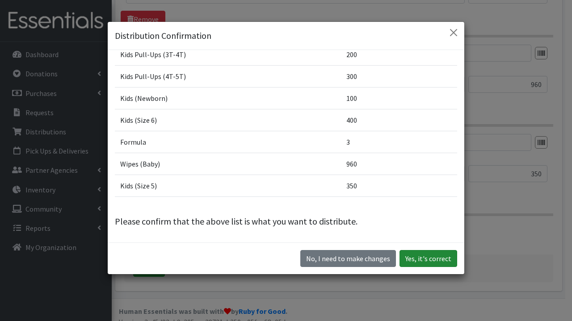  I want to click on td: 960, so click(399, 163).